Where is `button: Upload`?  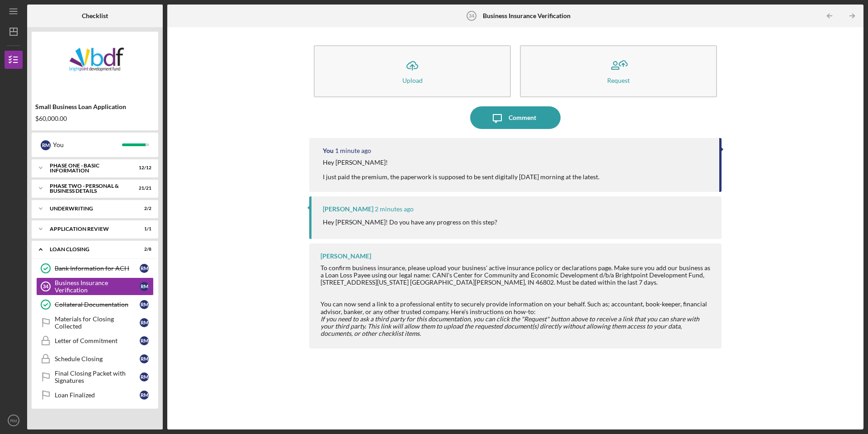
button: Upload is located at coordinates (412, 71).